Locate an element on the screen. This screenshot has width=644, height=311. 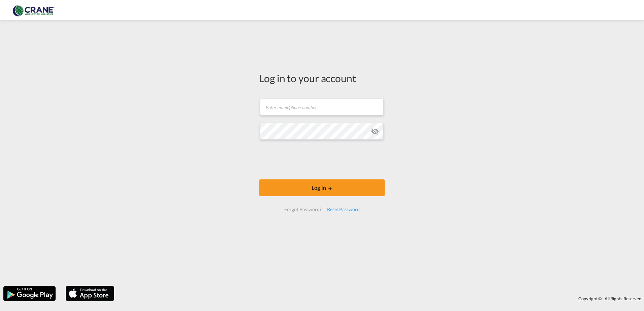
div: Copyright © . All Rights Reserved is located at coordinates (381, 299).